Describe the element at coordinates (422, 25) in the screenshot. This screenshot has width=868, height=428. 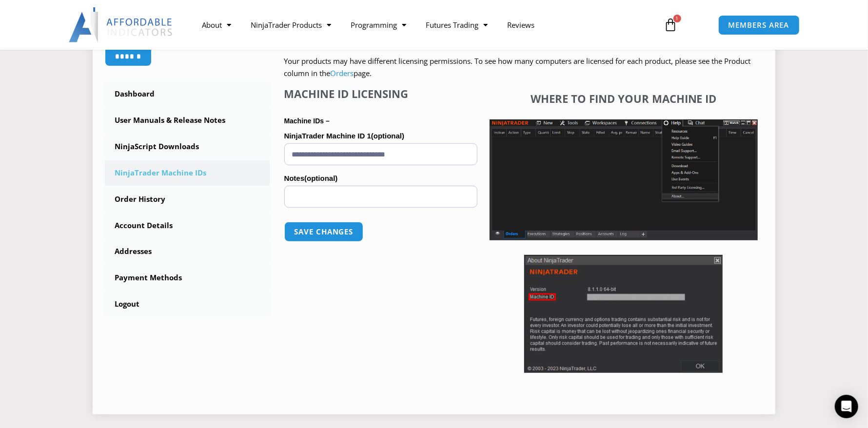
I see `nav: Menu` at that location.